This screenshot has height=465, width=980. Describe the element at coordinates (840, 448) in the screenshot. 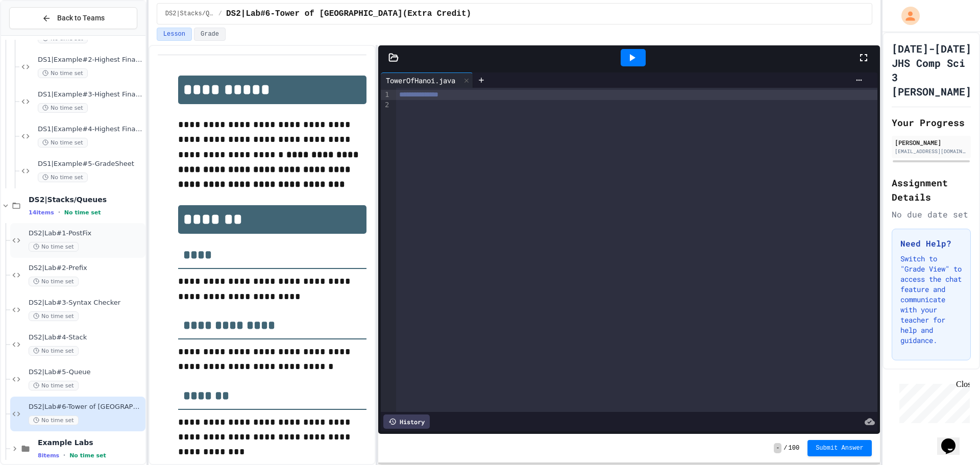

I see `span: Submit Answer` at that location.